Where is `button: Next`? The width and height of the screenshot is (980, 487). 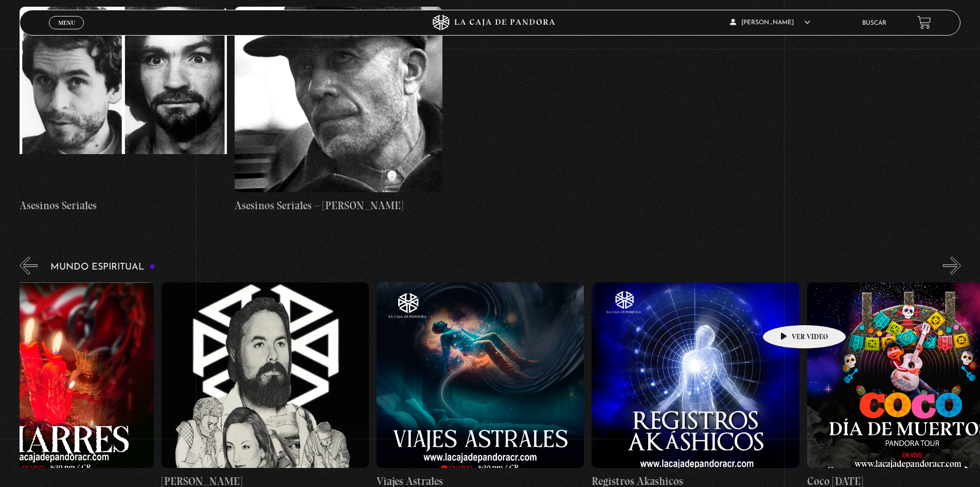
button: Next is located at coordinates (952, 265).